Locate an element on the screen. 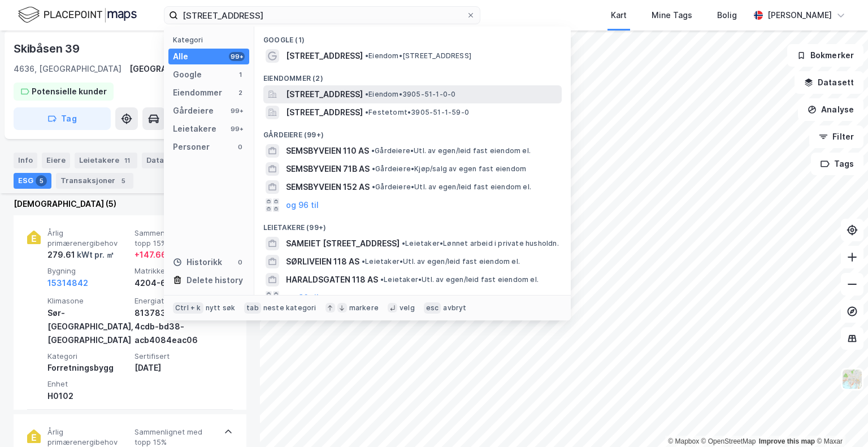 Image resolution: width=868 pixels, height=447 pixels. div: neste kategori is located at coordinates (290, 308).